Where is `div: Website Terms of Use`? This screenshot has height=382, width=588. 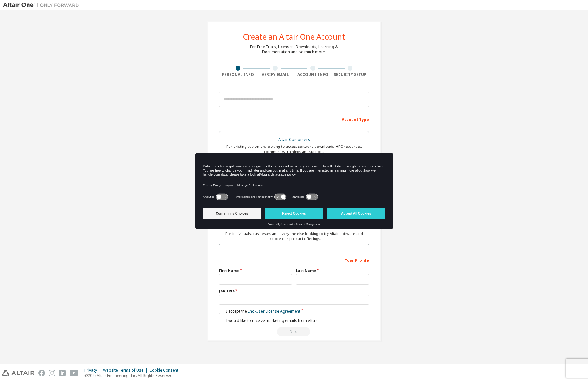
div: Website Terms of Use is located at coordinates (126, 370).